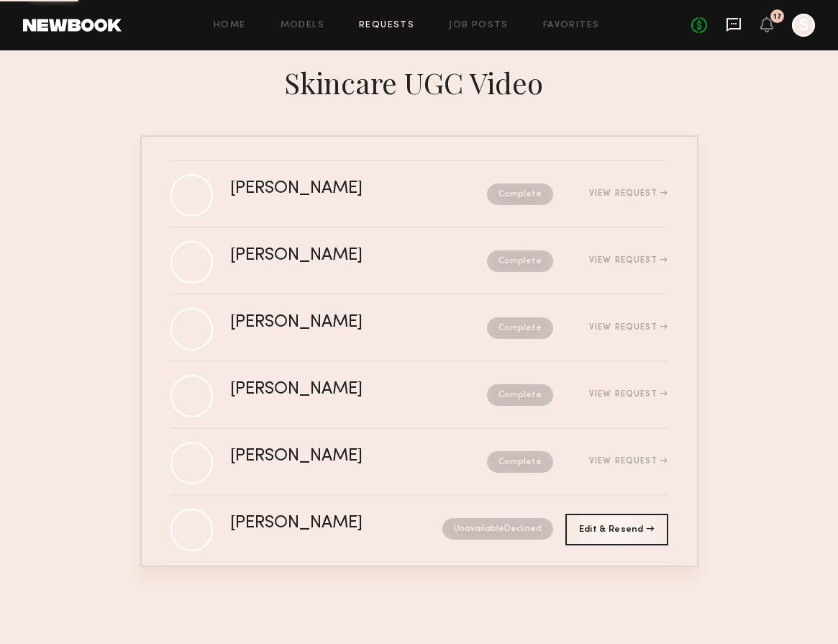 The height and width of the screenshot is (644, 838). I want to click on div: Skincare UGC Video, so click(419, 81).